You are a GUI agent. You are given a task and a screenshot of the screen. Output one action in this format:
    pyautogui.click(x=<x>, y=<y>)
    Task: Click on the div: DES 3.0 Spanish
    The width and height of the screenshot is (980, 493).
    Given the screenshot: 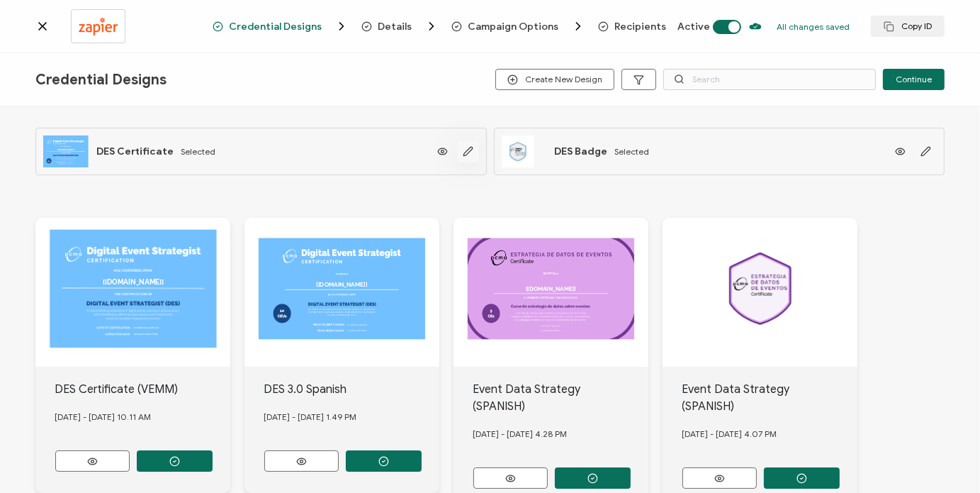 What is the action you would take?
    pyautogui.click(x=352, y=390)
    